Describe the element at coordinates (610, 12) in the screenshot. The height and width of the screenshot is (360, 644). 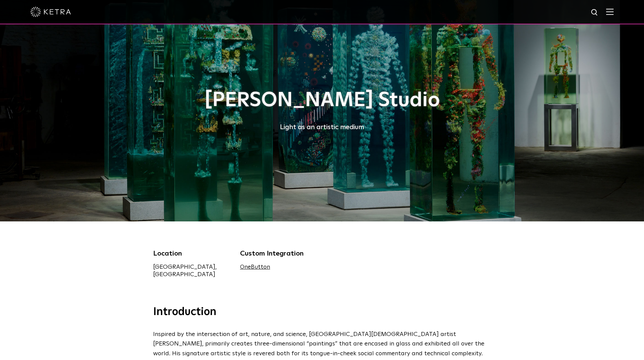
I see `img: Hamburger%20Nav.svg` at that location.